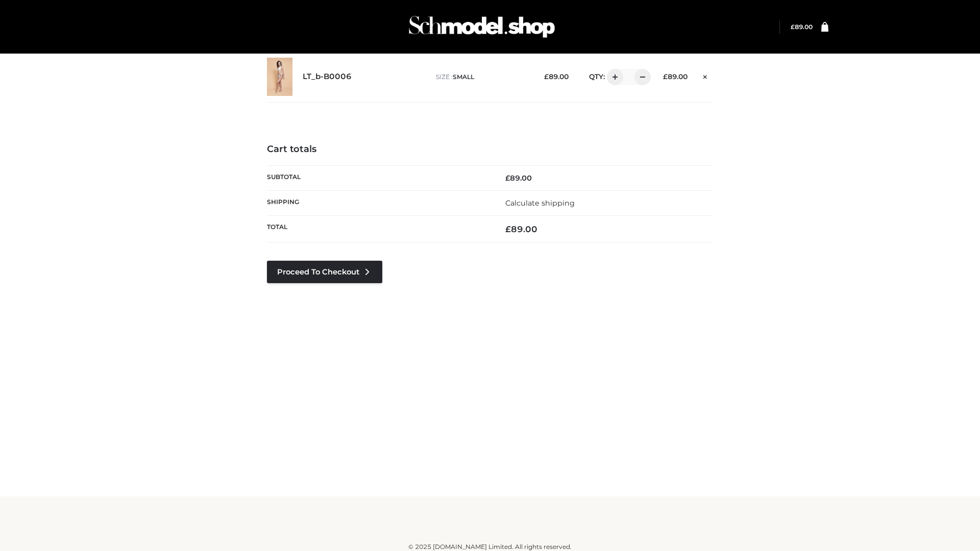 The width and height of the screenshot is (980, 551). I want to click on a: £89.00, so click(801, 27).